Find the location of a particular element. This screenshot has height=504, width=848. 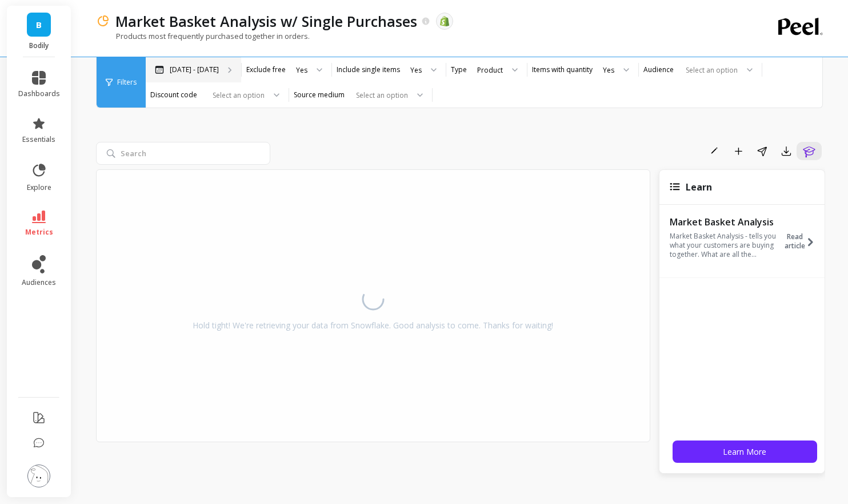

span: dashboards is located at coordinates (39, 94).